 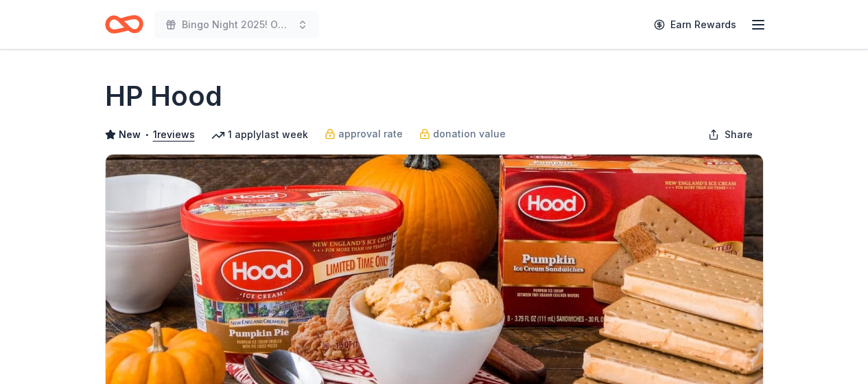 What do you see at coordinates (695, 24) in the screenshot?
I see `a: Earn Rewards` at bounding box center [695, 24].